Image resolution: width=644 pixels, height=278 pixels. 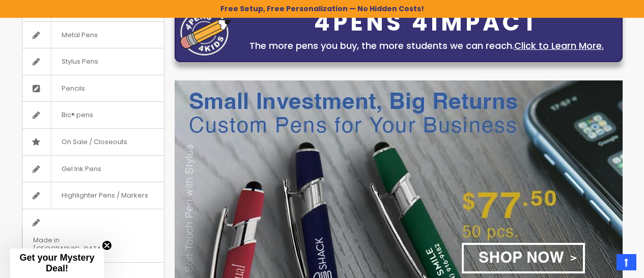 I want to click on a: Metal Pens, so click(x=93, y=35).